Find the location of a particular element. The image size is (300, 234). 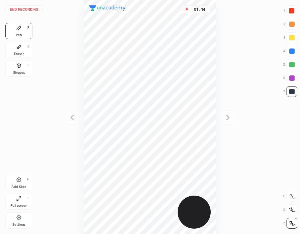

div: X is located at coordinates (290, 210).